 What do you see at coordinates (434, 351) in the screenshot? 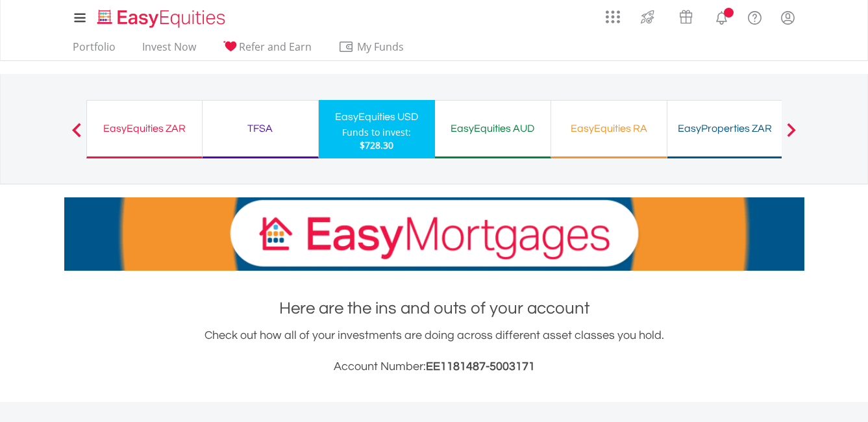
I see `div: Check out how all of your investments are doing across different asset classes you hold.` at bounding box center [434, 351].